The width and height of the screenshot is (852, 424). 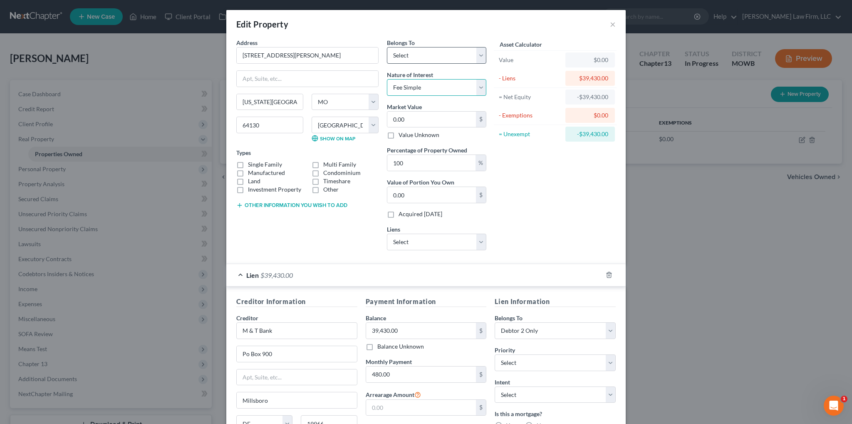 I want to click on label: Intent, so click(x=502, y=382).